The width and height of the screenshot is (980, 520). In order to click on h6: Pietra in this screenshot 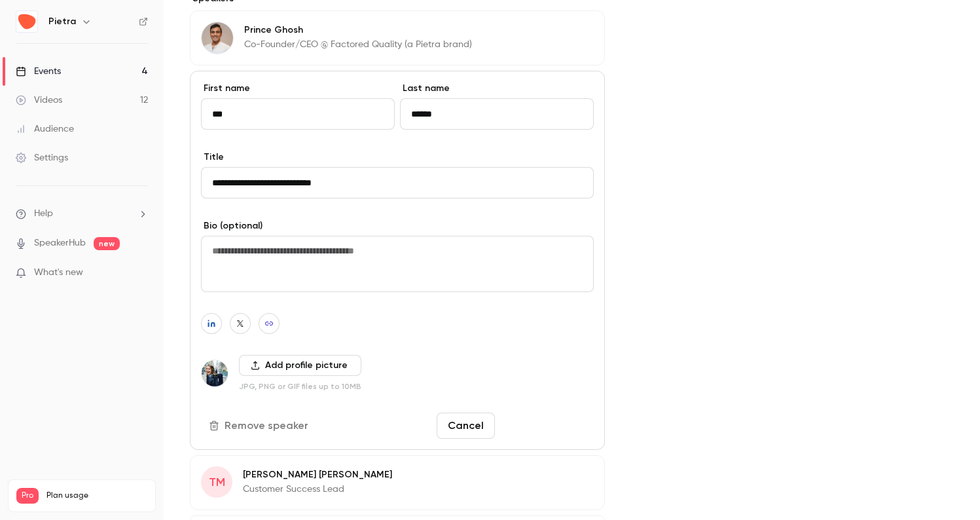, I will do `click(62, 22)`.